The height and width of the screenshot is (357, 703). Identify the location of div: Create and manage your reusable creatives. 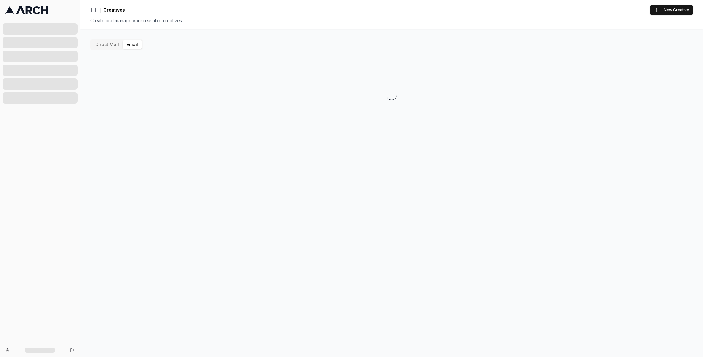
(391, 21).